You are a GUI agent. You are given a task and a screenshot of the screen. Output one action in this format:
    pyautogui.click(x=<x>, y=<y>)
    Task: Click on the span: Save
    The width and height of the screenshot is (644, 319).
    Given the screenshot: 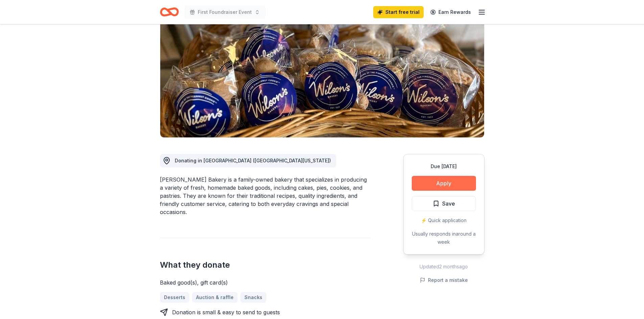 What is the action you would take?
    pyautogui.click(x=449, y=204)
    